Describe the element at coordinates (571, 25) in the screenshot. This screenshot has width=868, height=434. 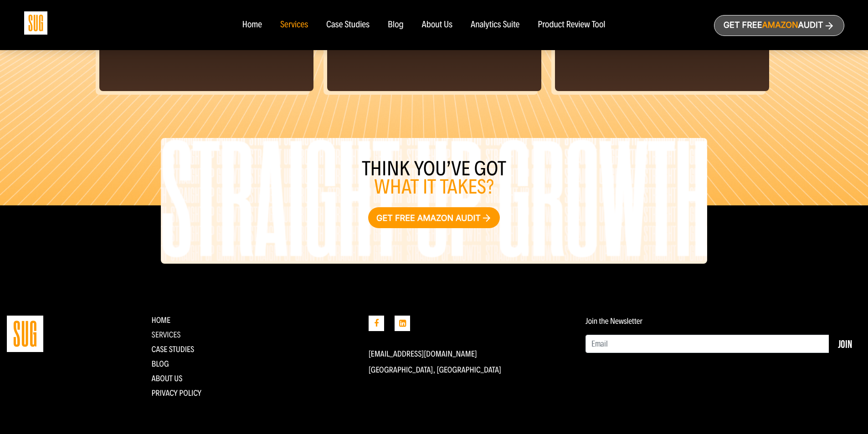
I see `a: Product Review Tool` at that location.